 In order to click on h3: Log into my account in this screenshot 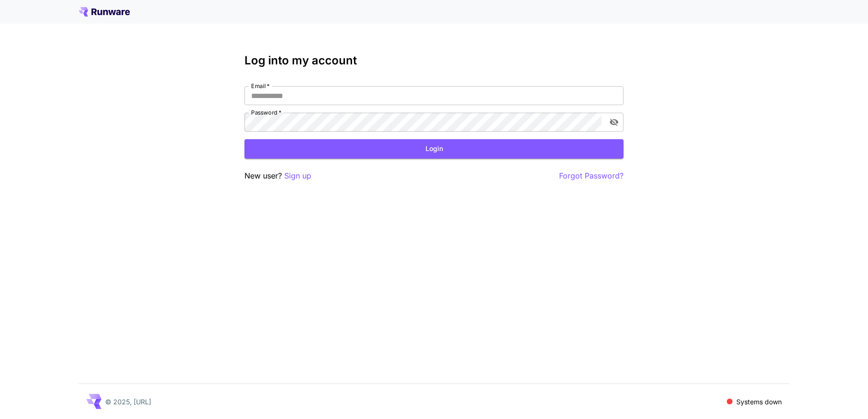, I will do `click(434, 60)`.